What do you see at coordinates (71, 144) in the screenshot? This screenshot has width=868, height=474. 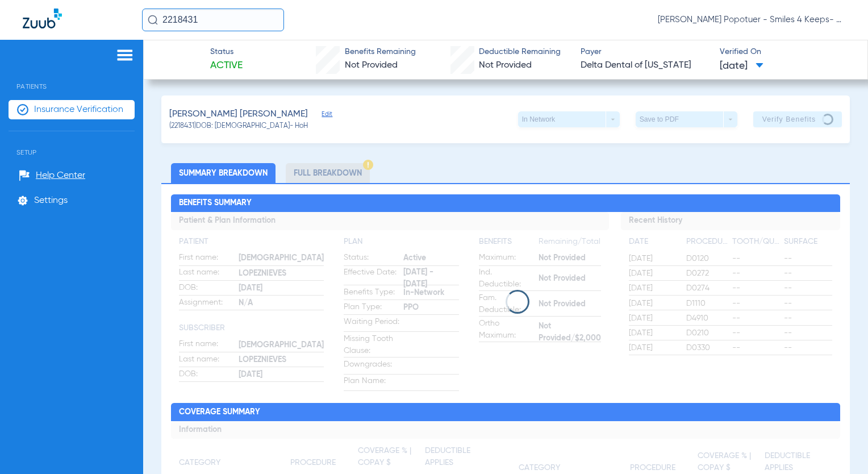 I see `span: Setup` at bounding box center [71, 144].